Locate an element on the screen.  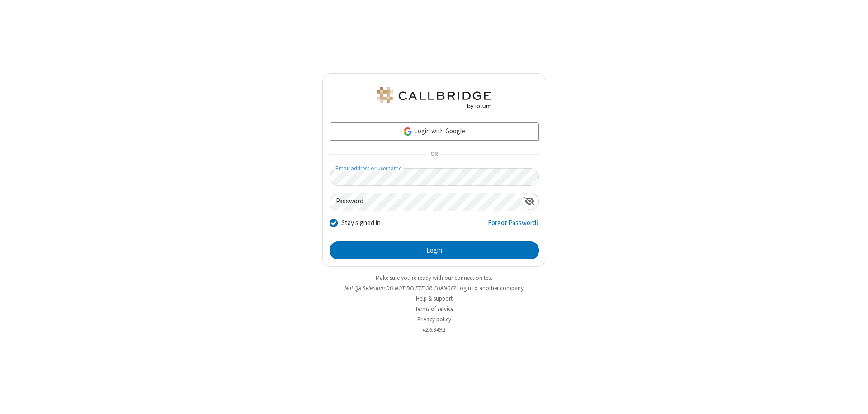
a: Forgot Password? is located at coordinates (513, 227).